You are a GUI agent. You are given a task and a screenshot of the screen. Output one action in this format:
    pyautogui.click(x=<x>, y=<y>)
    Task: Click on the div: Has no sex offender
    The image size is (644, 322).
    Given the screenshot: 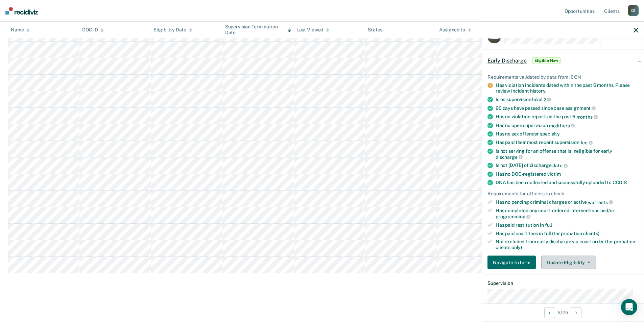 What is the action you would take?
    pyautogui.click(x=567, y=134)
    